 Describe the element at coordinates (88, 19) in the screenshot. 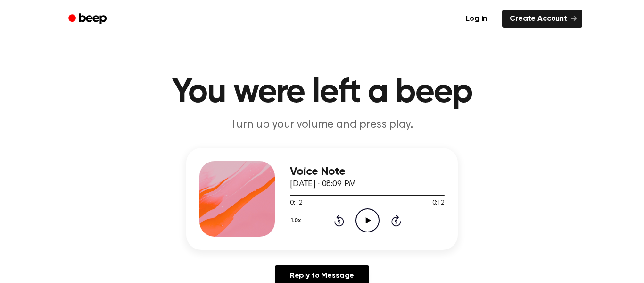

I see `a: Beep` at that location.